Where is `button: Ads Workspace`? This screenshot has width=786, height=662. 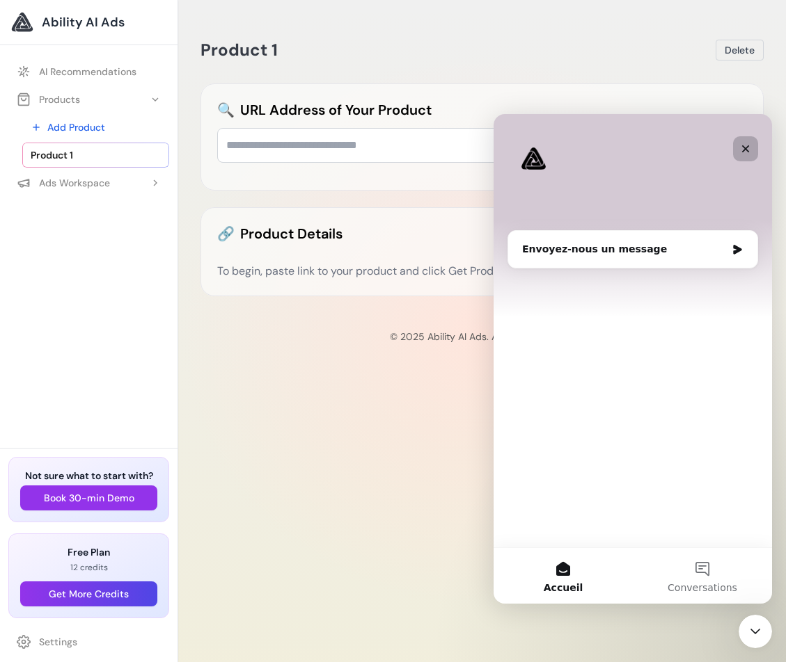 button: Ads Workspace is located at coordinates (88, 183).